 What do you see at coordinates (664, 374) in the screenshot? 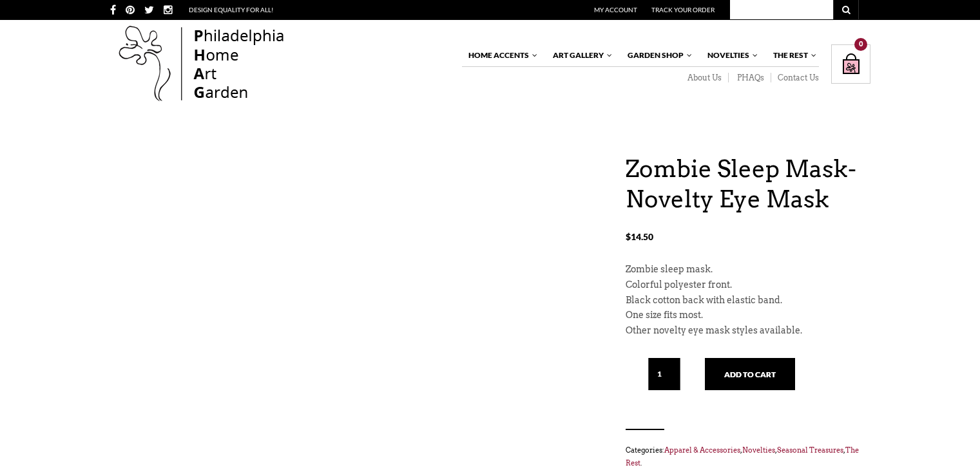
I see `input: Qty` at bounding box center [664, 374].